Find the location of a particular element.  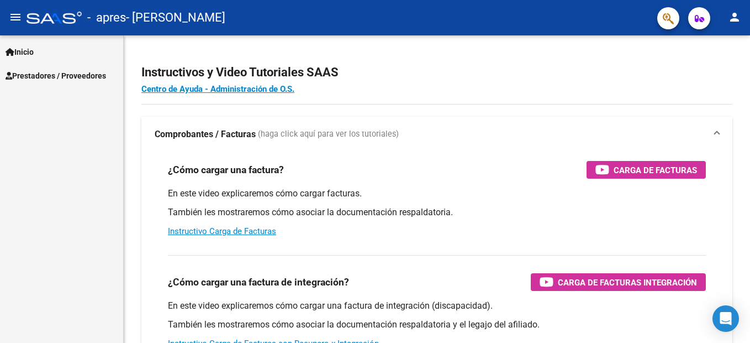

button: Carga de Facturas is located at coordinates (646, 170).